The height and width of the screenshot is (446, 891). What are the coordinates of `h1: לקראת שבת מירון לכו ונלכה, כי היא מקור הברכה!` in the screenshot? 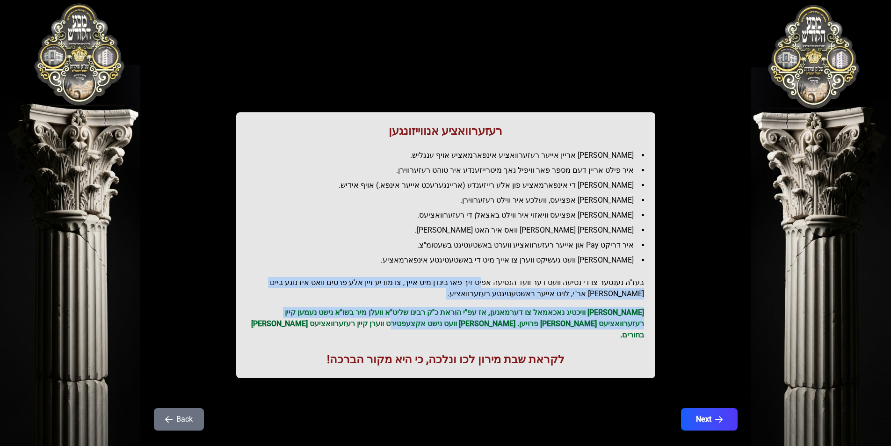 It's located at (446, 359).